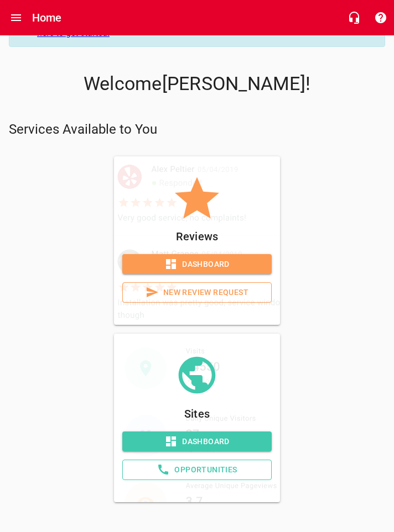 The height and width of the screenshot is (532, 394). I want to click on button: Support Portal, so click(380, 18).